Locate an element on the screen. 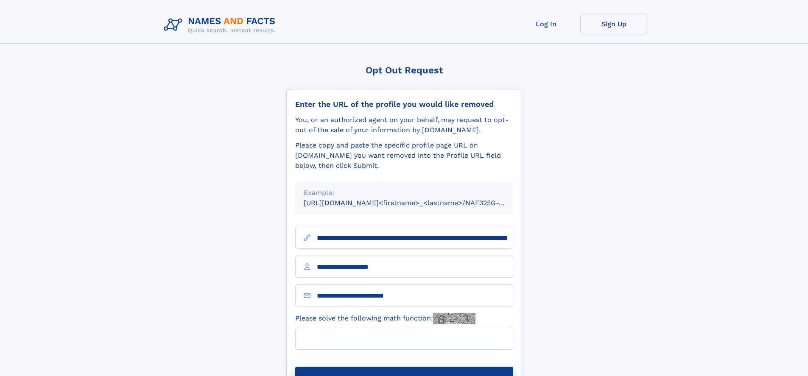 This screenshot has height=376, width=808. div: You, or an authorized agent on your behalf, may request to opt-out of the sale of your informatio... is located at coordinates (404, 125).